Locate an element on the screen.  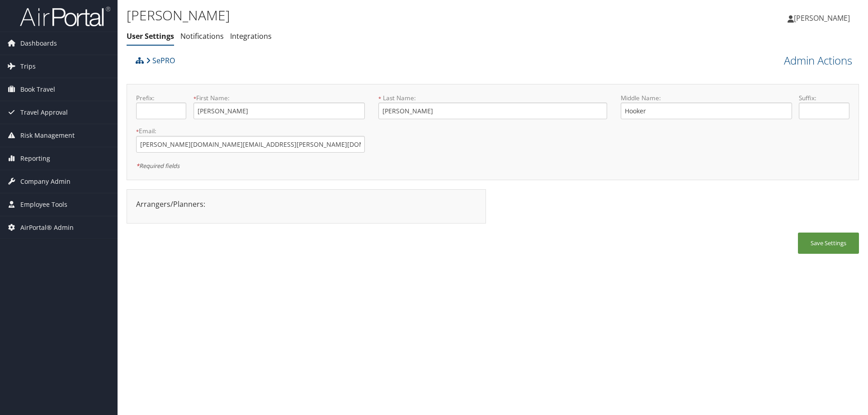
span: Trips is located at coordinates (28, 66).